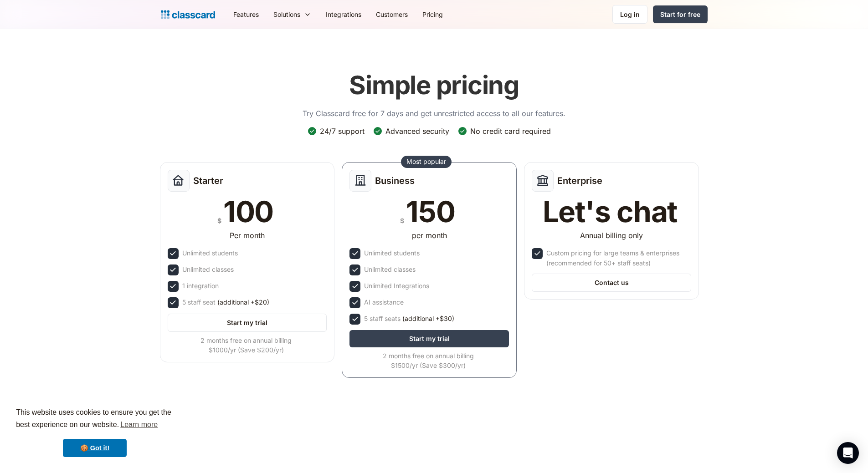 Image resolution: width=868 pixels, height=473 pixels. Describe the element at coordinates (610, 212) in the screenshot. I see `div: Let's chat` at that location.